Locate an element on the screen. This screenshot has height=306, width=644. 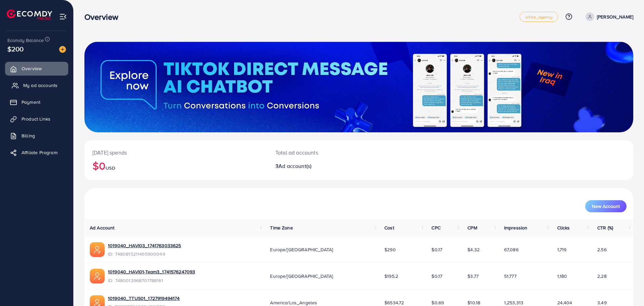
span: My ad accounts is located at coordinates (40, 86).